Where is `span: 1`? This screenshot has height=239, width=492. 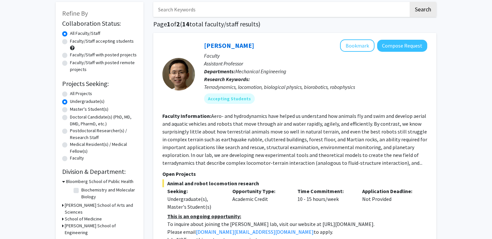
span: 1 is located at coordinates (169, 24).